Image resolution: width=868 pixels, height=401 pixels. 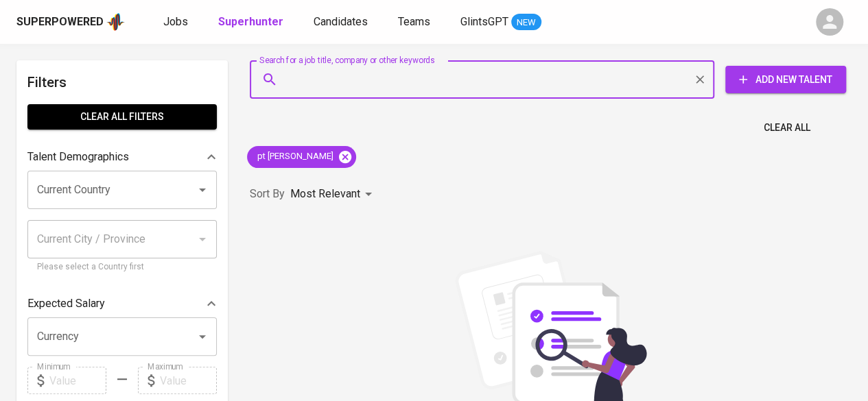 What do you see at coordinates (267, 194) in the screenshot?
I see `p: Sort By` at bounding box center [267, 194].